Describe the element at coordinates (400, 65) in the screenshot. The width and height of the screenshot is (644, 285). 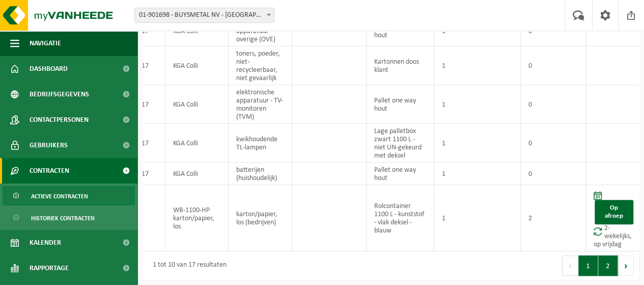
I see `td: Kartonnen doos klant` at that location.